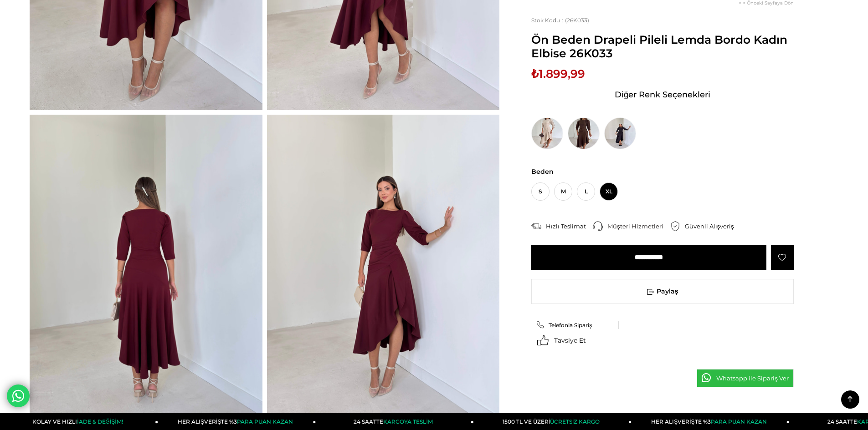 The width and height of the screenshot is (868, 430). I want to click on img: shipping.png, so click(536, 226).